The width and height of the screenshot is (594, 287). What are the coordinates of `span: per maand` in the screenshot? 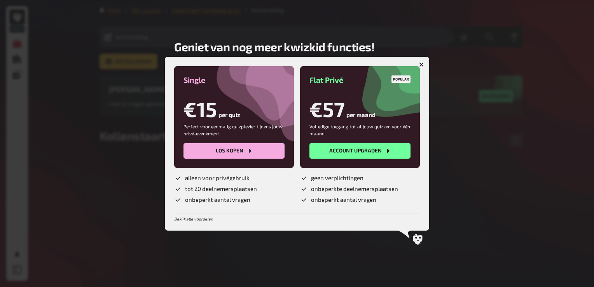 It's located at (361, 116).